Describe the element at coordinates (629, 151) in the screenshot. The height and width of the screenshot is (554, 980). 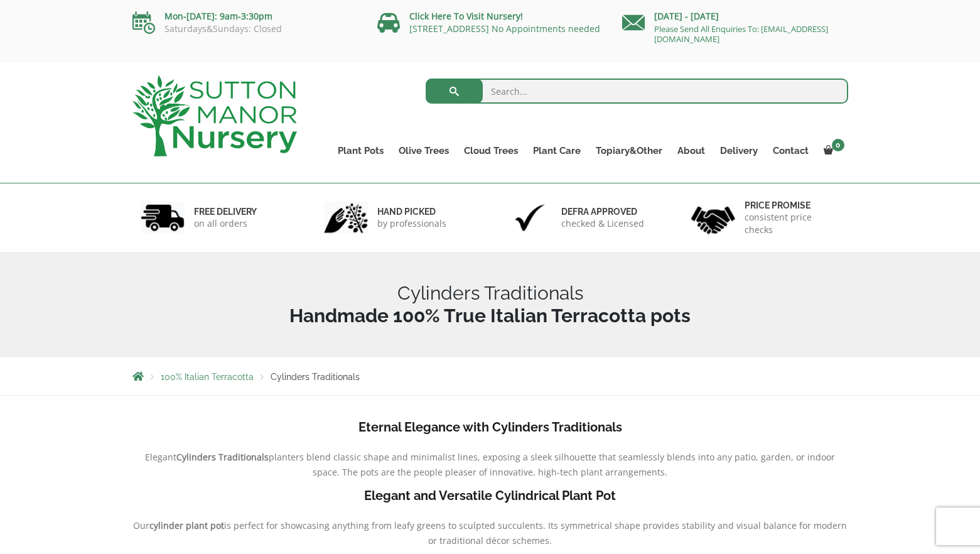
I see `a: Topiary&Other` at that location.